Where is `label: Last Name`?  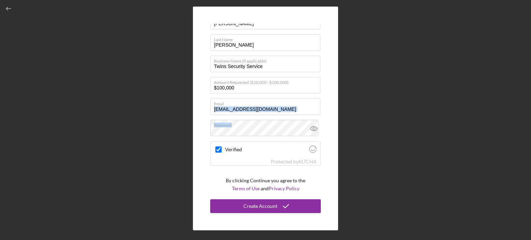
label: Last Name is located at coordinates (267, 38).